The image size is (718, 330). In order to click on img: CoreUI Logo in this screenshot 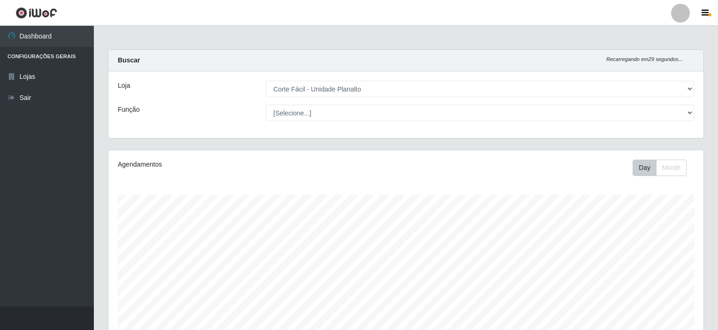, I will do `click(36, 13)`.